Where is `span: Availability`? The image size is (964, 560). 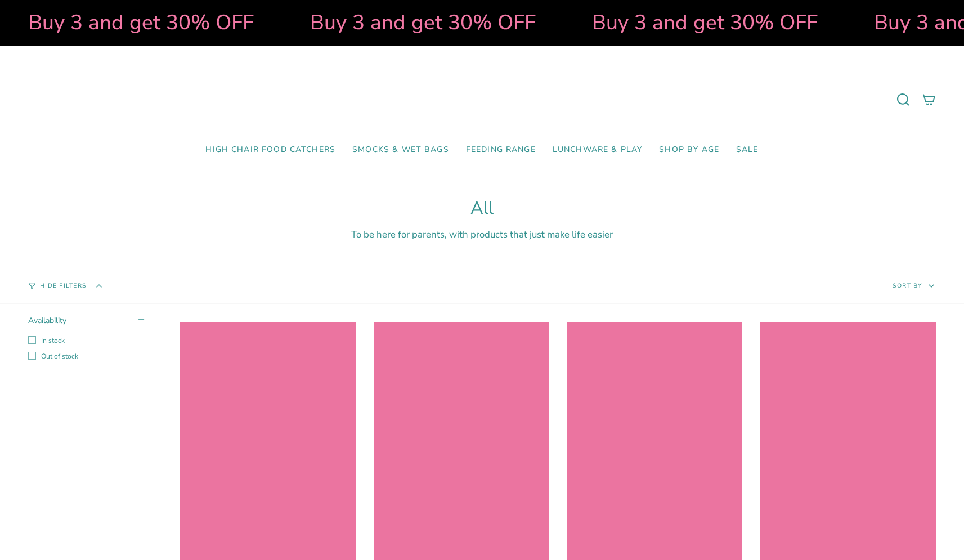 span: Availability is located at coordinates (47, 320).